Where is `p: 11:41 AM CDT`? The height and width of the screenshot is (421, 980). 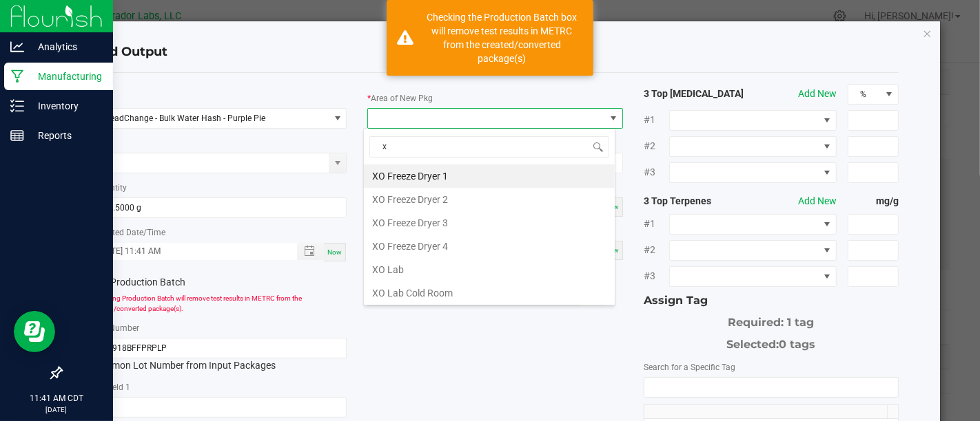 p: 11:41 AM CDT is located at coordinates (56, 399).